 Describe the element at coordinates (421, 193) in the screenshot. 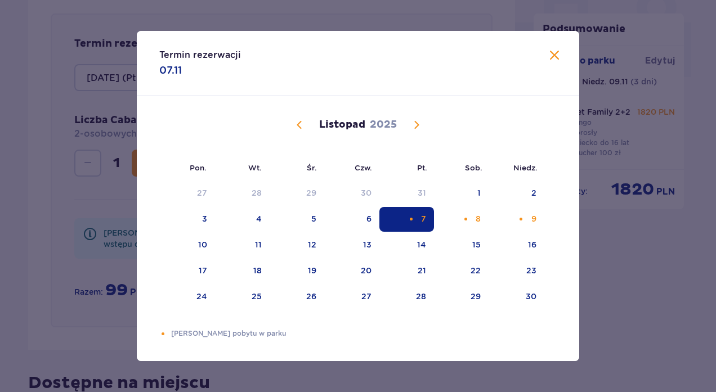

I see `div: 31` at that location.